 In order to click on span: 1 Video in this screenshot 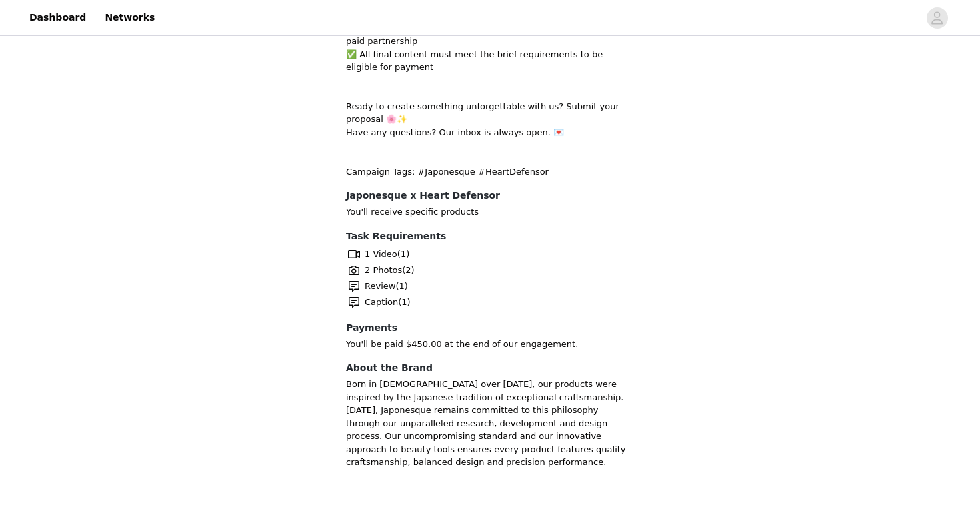, I will do `click(381, 254)`.